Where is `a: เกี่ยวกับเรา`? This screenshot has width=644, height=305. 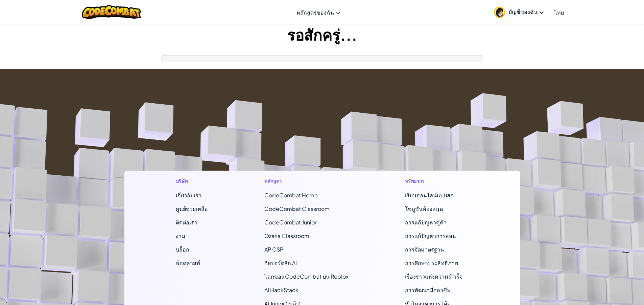
a: เกี่ยวกับเรา is located at coordinates (189, 195).